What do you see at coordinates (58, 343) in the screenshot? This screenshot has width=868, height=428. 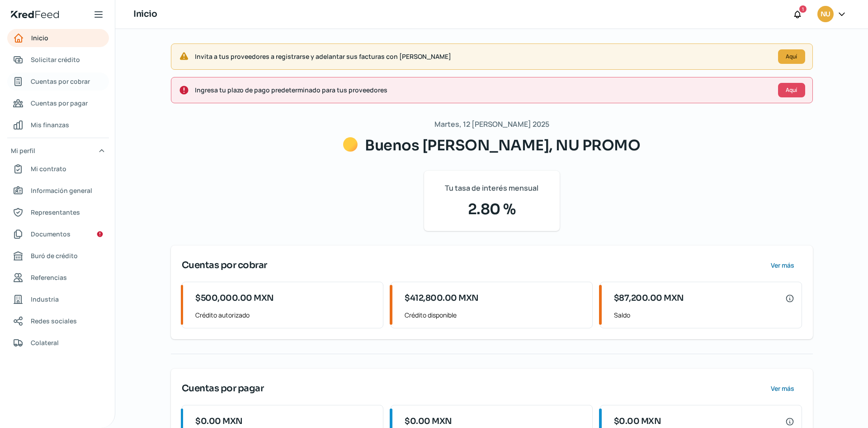 I see `a: Colateral` at bounding box center [58, 343].